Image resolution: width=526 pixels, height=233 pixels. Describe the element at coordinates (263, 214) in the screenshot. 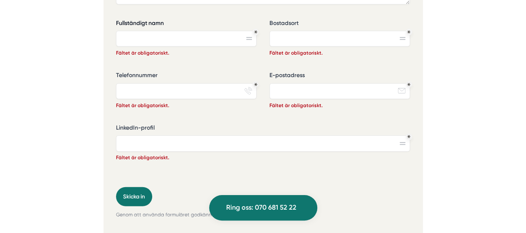

I see `p: Genom att använda formuläret godkänner du vår integritetspolicy.` at that location.